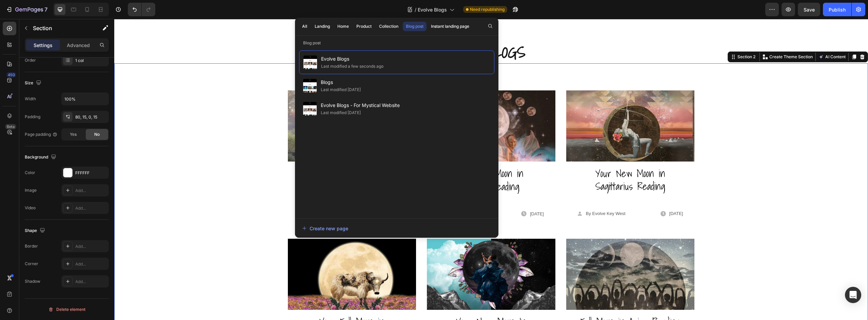  What do you see at coordinates (30, 208) in the screenshot?
I see `div: Video` at bounding box center [30, 208].